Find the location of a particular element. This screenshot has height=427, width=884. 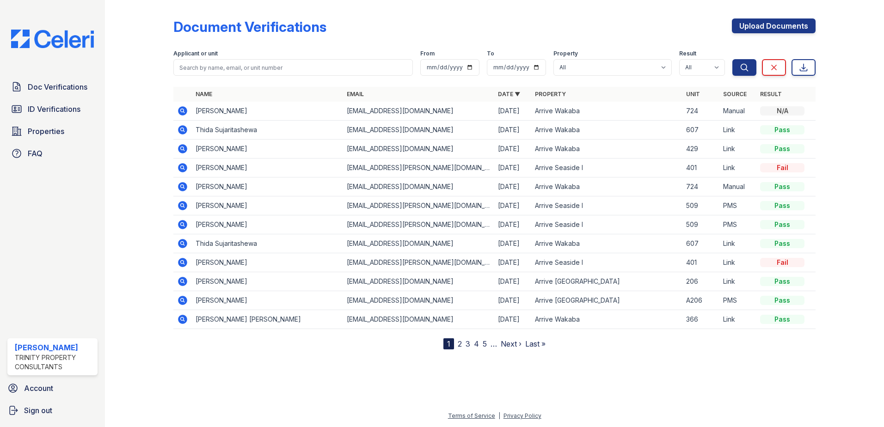

a: Terms of Service is located at coordinates (472, 416).